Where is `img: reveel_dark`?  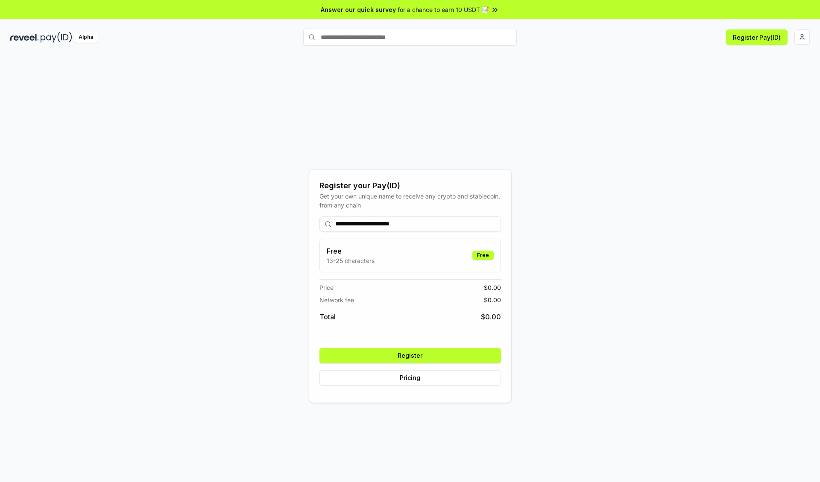 img: reveel_dark is located at coordinates (24, 37).